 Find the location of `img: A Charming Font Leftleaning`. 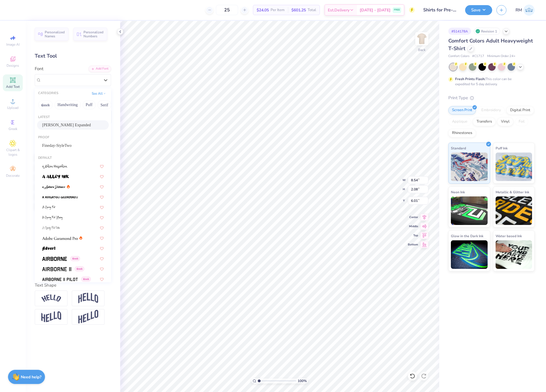

img: A Charming Font Leftleaning is located at coordinates (52, 218).